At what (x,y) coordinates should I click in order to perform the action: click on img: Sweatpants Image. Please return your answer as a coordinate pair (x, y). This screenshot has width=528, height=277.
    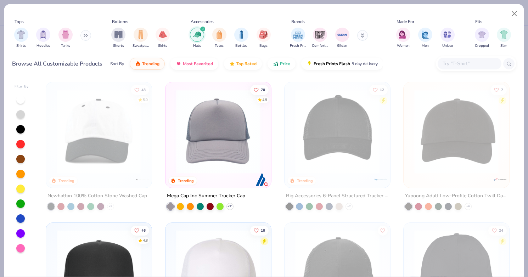
    Looking at the image, I should click on (141, 34).